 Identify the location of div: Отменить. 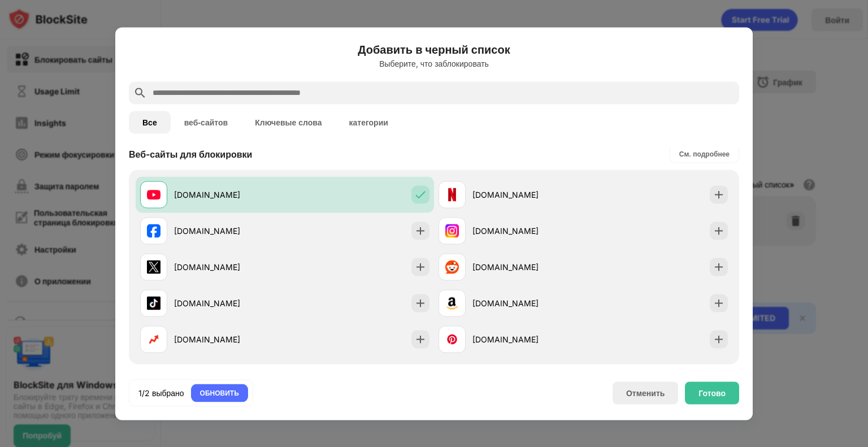
(646, 393).